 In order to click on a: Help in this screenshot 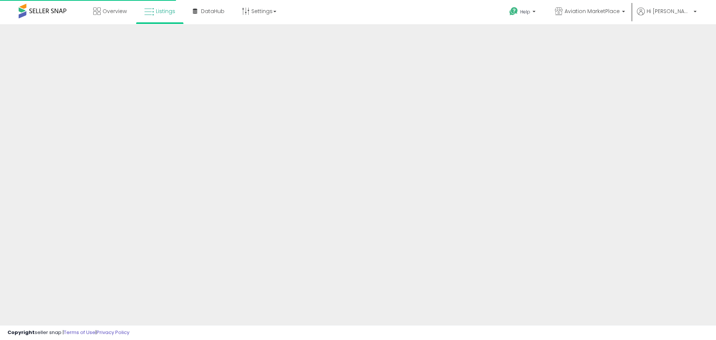, I will do `click(523, 13)`.